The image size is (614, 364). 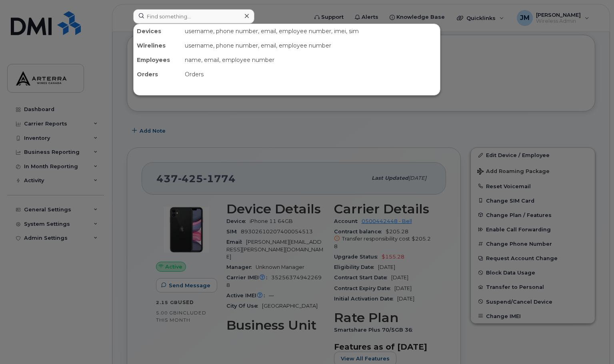 What do you see at coordinates (311, 60) in the screenshot?
I see `div: name, email, employee number` at bounding box center [311, 60].